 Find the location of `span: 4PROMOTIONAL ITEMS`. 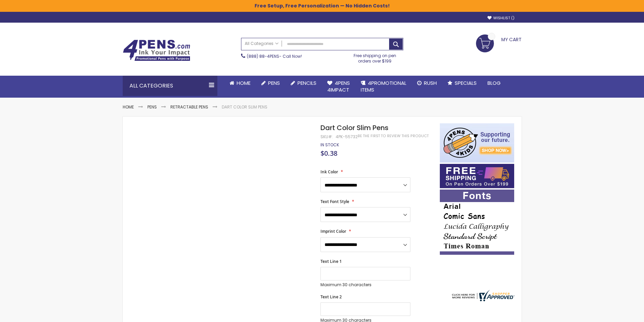

span: 4PROMOTIONAL ITEMS is located at coordinates (383, 86).